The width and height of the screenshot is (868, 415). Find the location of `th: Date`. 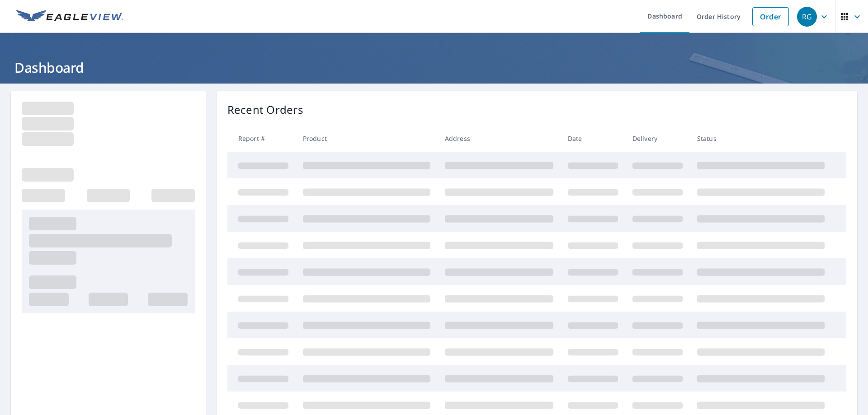

th: Date is located at coordinates (592, 138).